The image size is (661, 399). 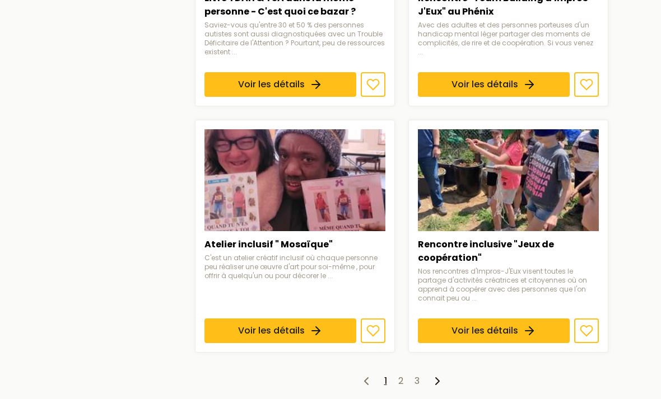 What do you see at coordinates (400, 381) in the screenshot?
I see `a: 2` at bounding box center [400, 381].